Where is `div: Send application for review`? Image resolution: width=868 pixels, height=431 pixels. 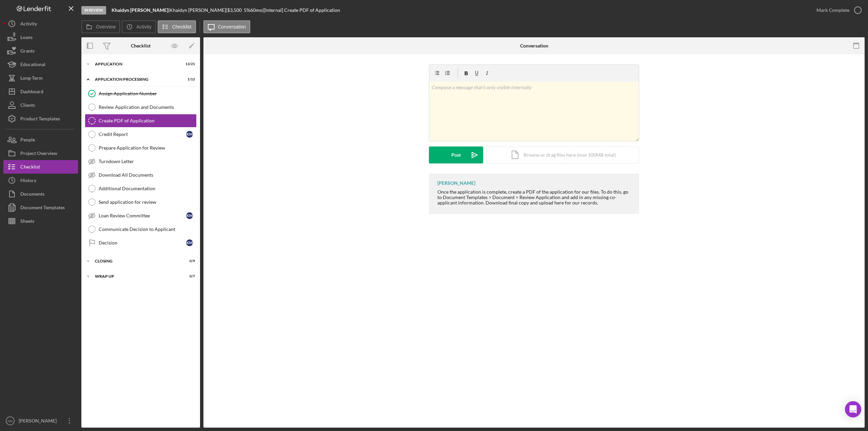 div: Send application for review is located at coordinates (148, 202).